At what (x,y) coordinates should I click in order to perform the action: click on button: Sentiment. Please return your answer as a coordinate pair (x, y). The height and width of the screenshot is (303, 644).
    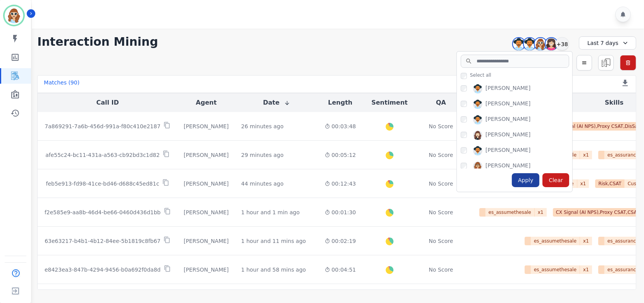
    Looking at the image, I should click on (389, 103).